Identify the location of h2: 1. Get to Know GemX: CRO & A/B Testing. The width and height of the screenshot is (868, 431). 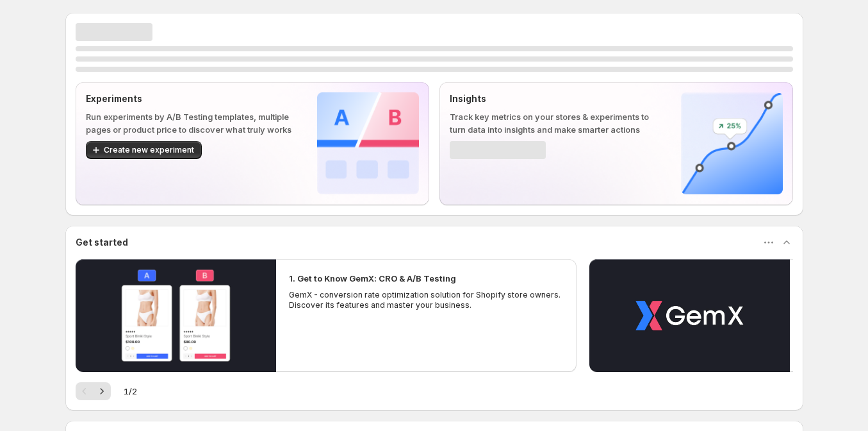
(372, 278).